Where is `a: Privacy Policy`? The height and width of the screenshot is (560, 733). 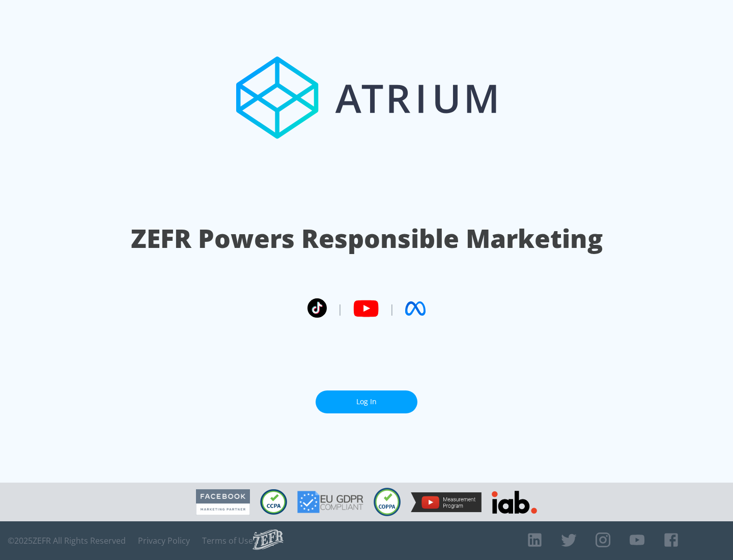 a: Privacy Policy is located at coordinates (164, 541).